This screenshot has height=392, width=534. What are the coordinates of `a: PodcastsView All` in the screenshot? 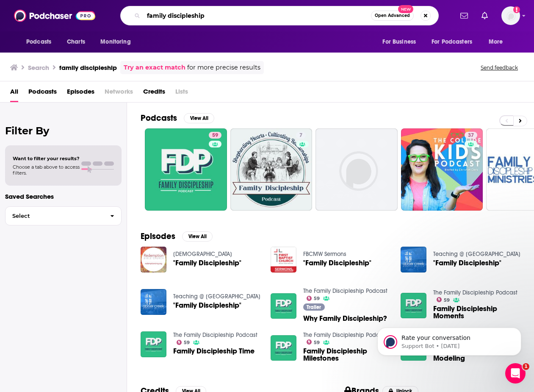 It's located at (178, 118).